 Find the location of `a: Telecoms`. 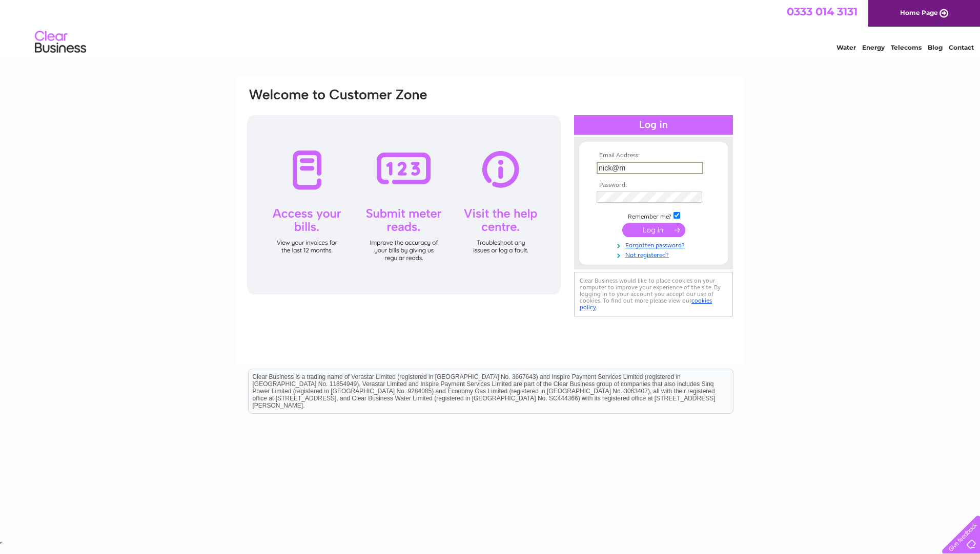

a: Telecoms is located at coordinates (906, 47).